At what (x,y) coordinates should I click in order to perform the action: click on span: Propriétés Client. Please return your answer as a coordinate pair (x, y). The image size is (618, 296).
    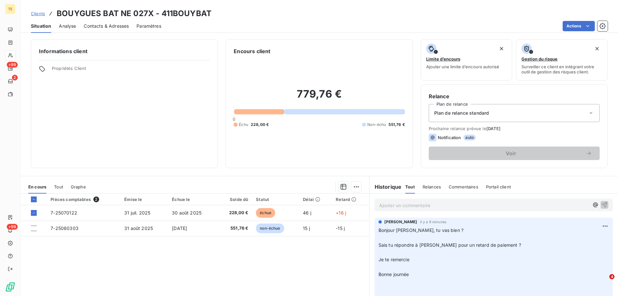
    Looking at the image, I should click on (131, 70).